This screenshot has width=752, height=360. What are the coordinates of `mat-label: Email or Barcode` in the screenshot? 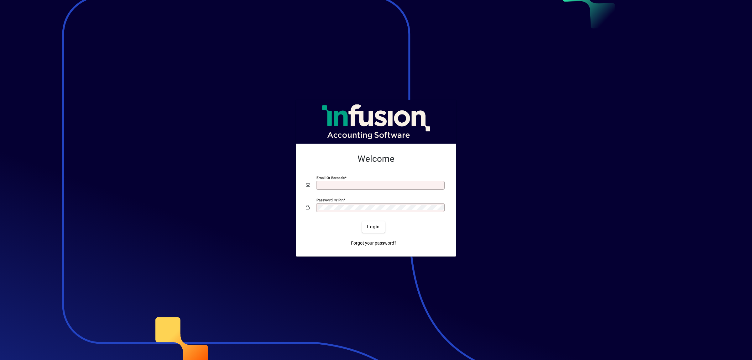 It's located at (331, 177).